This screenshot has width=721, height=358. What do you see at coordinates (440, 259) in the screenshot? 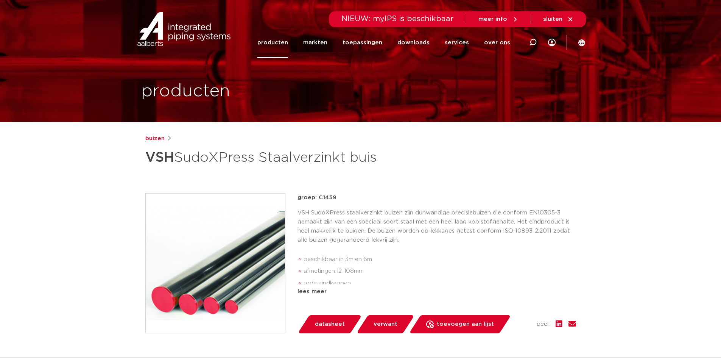
I see `li: beschikbaar in 3m en 6m` at bounding box center [440, 259].